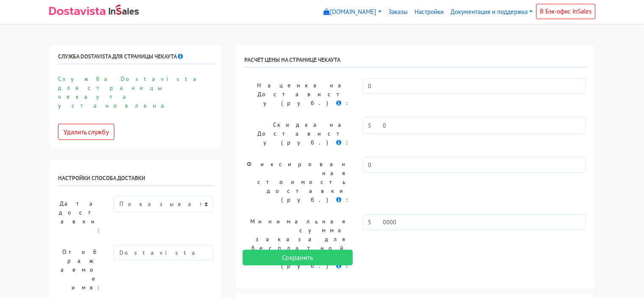  I want to click on h6: Настройки способа доставки, so click(136, 180).